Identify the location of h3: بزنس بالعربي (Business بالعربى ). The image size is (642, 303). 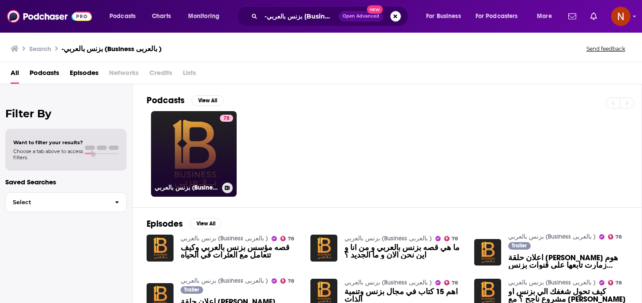
(186, 188).